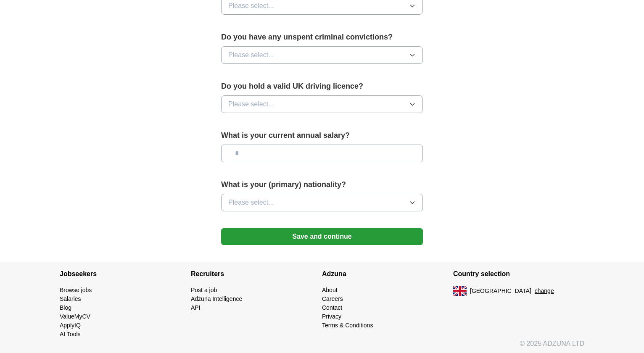 The height and width of the screenshot is (353, 644). Describe the element at coordinates (216, 299) in the screenshot. I see `a: Adzuna Intelligence` at that location.